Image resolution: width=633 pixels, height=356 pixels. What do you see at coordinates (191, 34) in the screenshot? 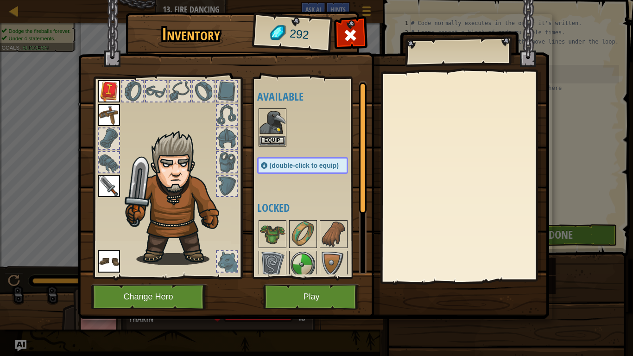
I see `h1: Inventory` at bounding box center [191, 34].